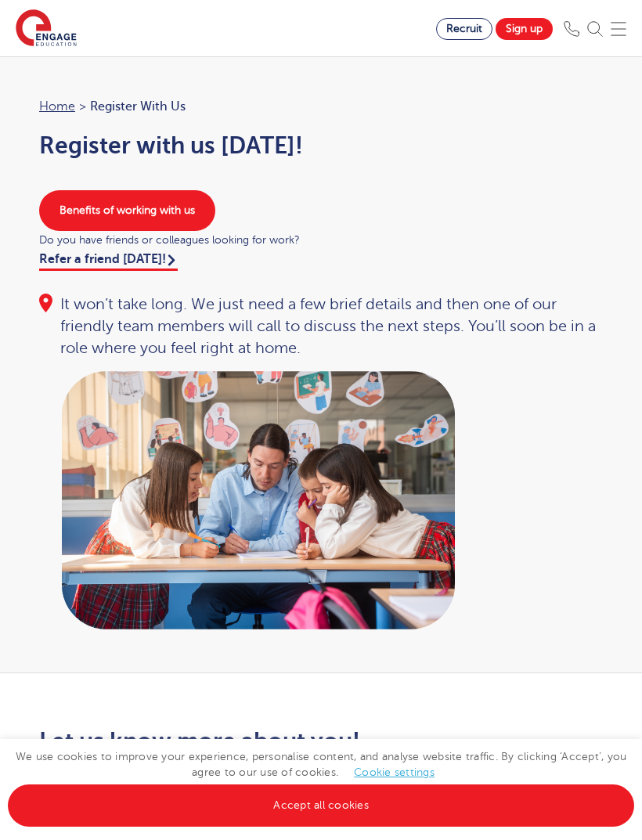  I want to click on nav: breadcrumb, so click(321, 107).